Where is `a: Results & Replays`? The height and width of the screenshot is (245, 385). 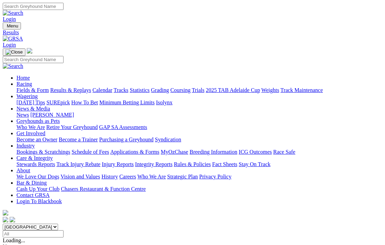
a: Results & Replays is located at coordinates (70, 90).